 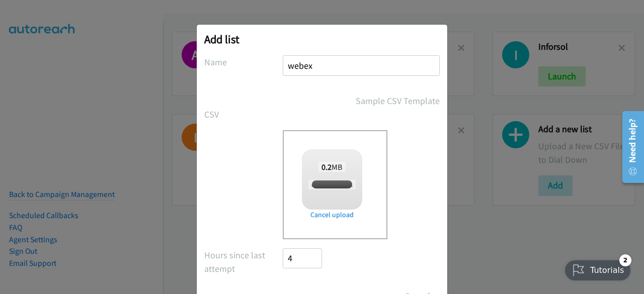 I want to click on h2: Add list, so click(x=322, y=39).